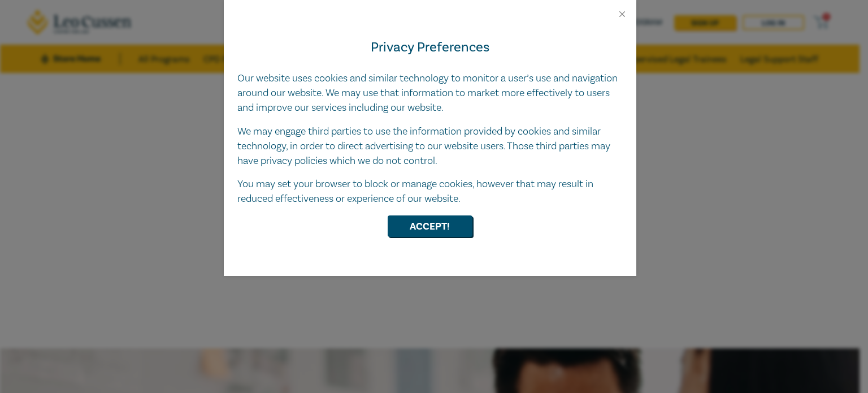  Describe the element at coordinates (622, 14) in the screenshot. I see `button: Close` at that location.